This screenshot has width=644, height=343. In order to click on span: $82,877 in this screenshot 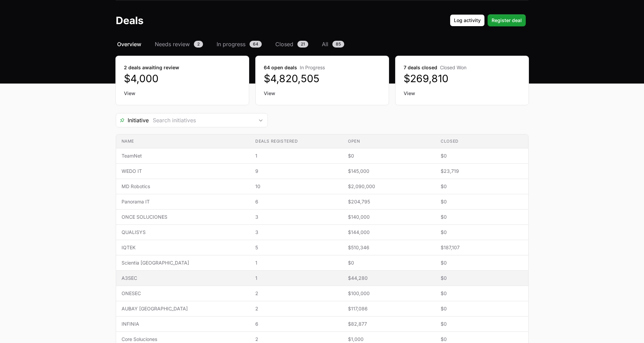, I will do `click(389, 324)`.